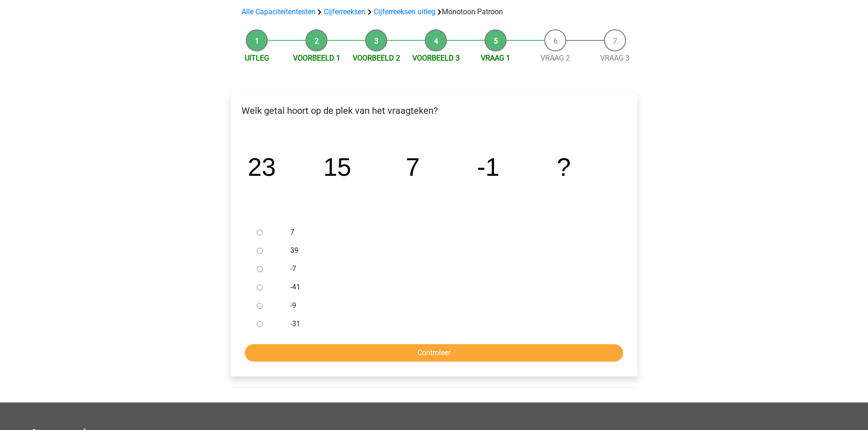 The width and height of the screenshot is (868, 430). I want to click on input: Controleer, so click(434, 353).